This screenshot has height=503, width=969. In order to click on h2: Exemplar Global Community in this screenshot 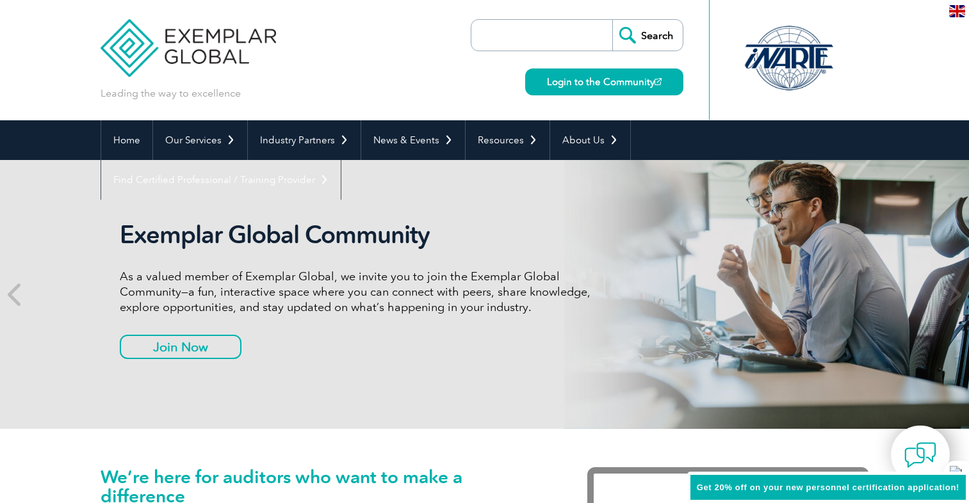, I will do `click(360, 235)`.